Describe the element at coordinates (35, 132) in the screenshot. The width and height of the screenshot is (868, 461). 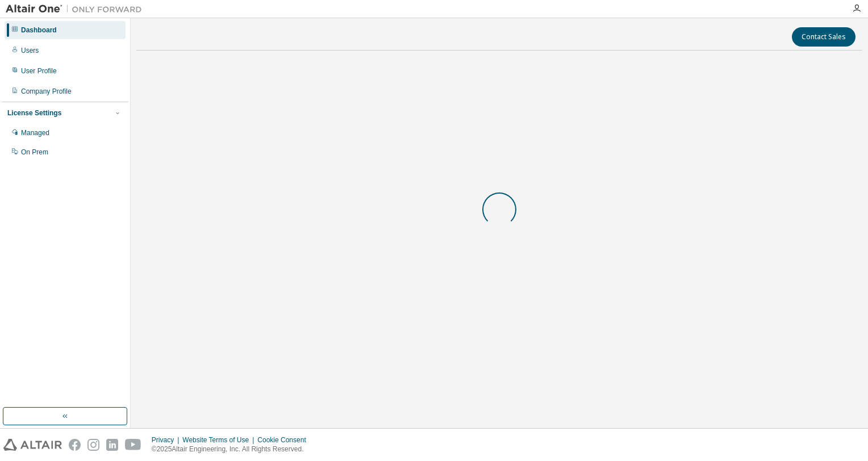
I see `div: Managed` at that location.